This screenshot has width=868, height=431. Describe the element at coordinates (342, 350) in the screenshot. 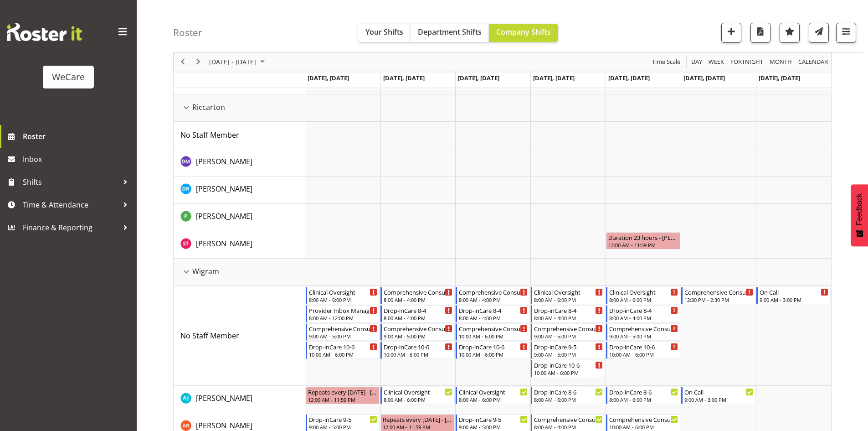

I see `div: No Staff Member"s event - Drop-inCare 10-6 Begin From Monday, September 8, 2025 at 10:00:00 AM GM...` at that location.